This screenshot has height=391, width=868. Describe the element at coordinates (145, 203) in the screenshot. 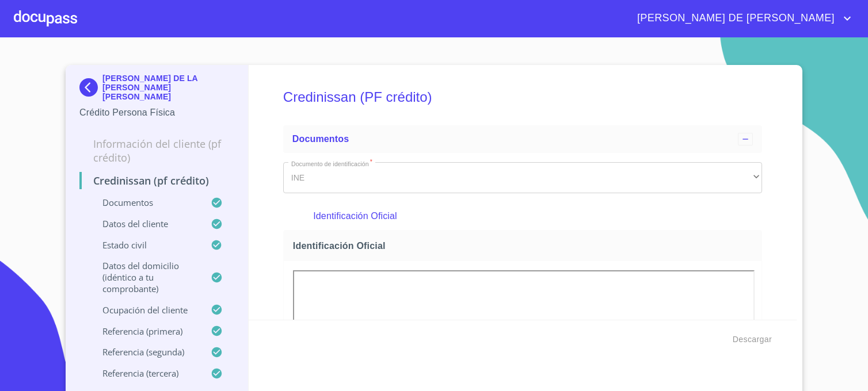

I see `p: Documentos` at that location.